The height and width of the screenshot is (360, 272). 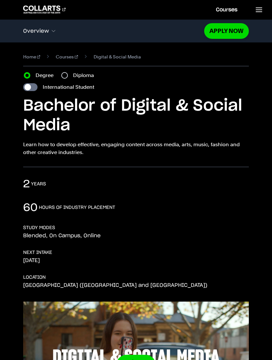 What do you see at coordinates (67, 57) in the screenshot?
I see `a: Courses` at bounding box center [67, 57].